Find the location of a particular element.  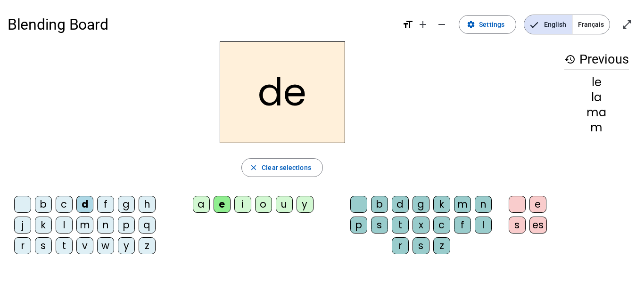

div: o is located at coordinates (263, 204).